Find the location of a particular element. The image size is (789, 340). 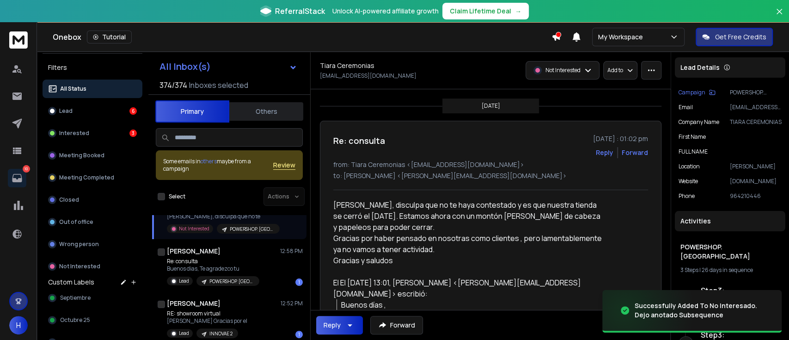

button: Not Interested is located at coordinates (92, 266).